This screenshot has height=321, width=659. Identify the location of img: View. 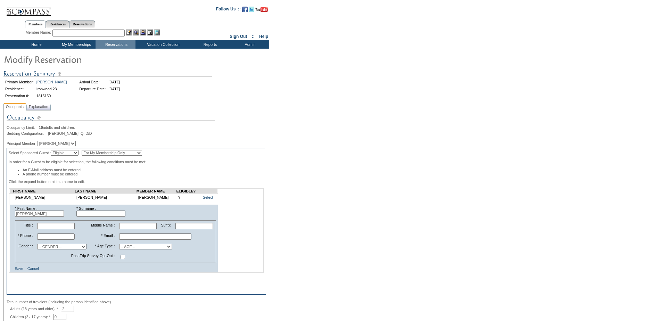
(136, 32).